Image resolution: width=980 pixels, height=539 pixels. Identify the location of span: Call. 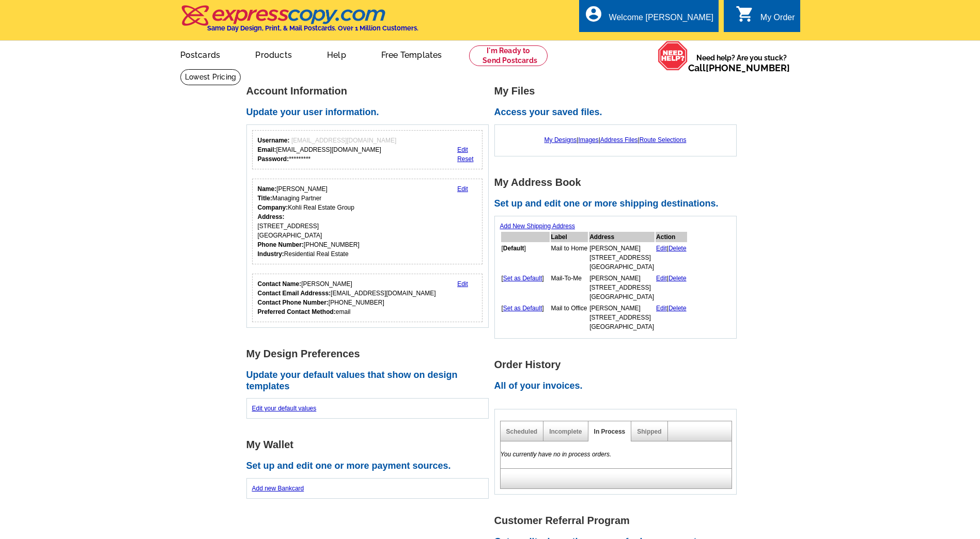
(739, 67).